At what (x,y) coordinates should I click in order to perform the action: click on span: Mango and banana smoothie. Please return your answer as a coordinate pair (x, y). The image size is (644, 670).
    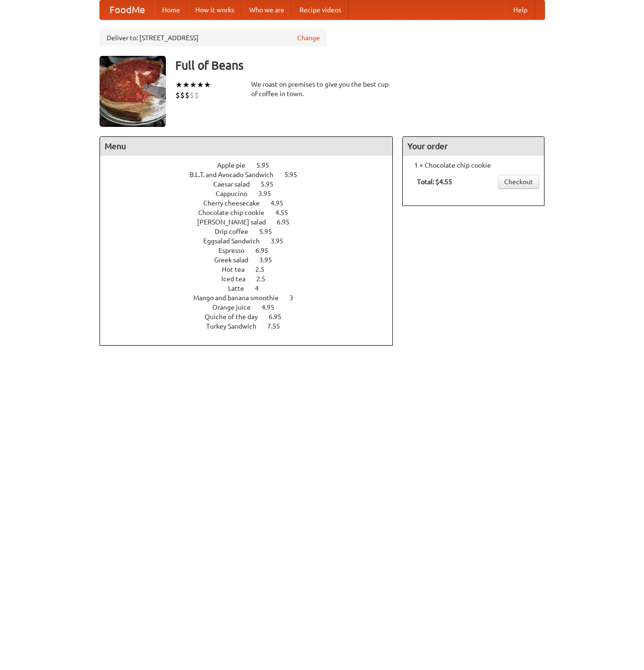
    Looking at the image, I should click on (241, 298).